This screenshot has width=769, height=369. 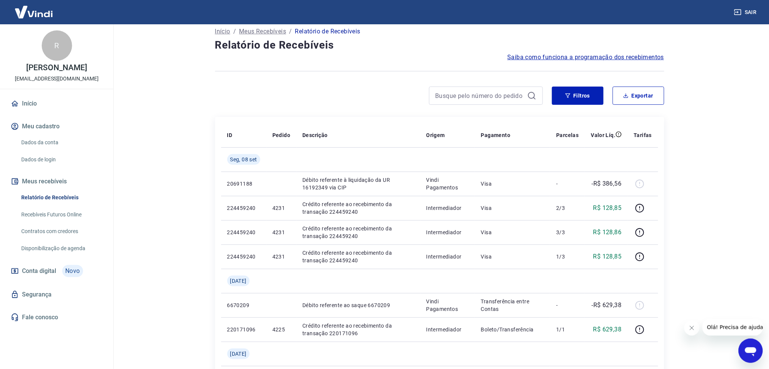 I want to click on a: Dados da conta, so click(x=61, y=142).